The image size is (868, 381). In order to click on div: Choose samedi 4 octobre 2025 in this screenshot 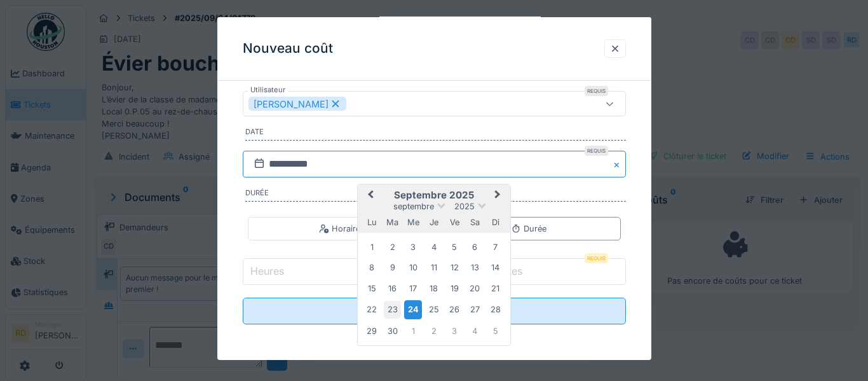, I will do `click(475, 330)`.